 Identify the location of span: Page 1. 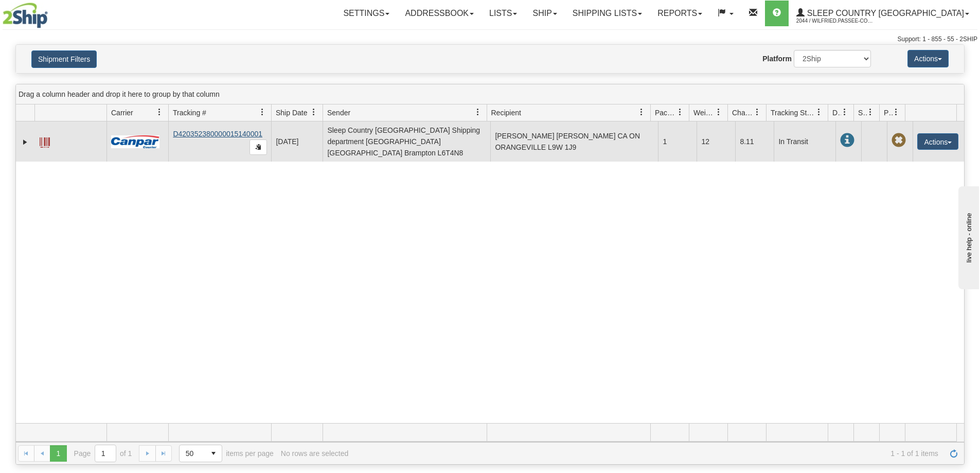
(58, 453).